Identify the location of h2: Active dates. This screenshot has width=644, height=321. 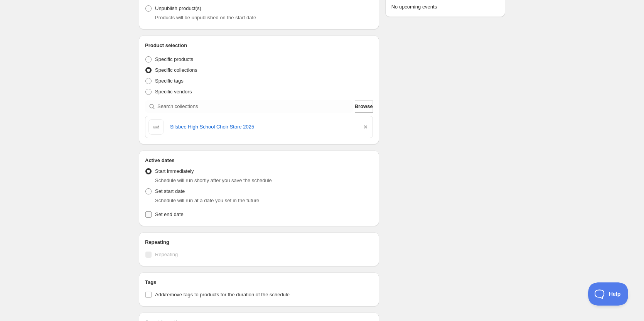
(259, 160).